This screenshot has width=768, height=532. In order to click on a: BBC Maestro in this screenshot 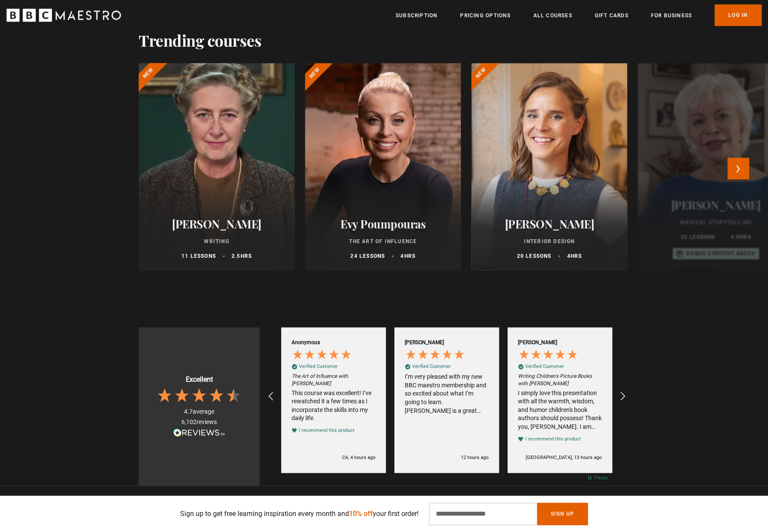, I will do `click(64, 15)`.